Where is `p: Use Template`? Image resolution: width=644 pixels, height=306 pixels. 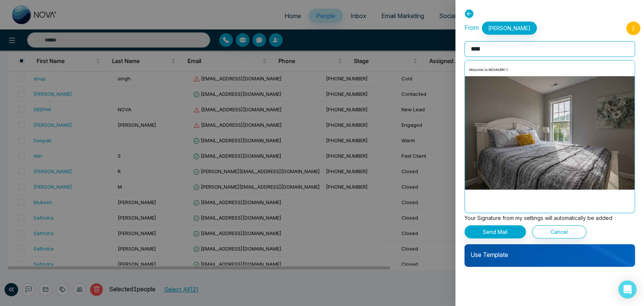 p: Use Template is located at coordinates (550, 252).